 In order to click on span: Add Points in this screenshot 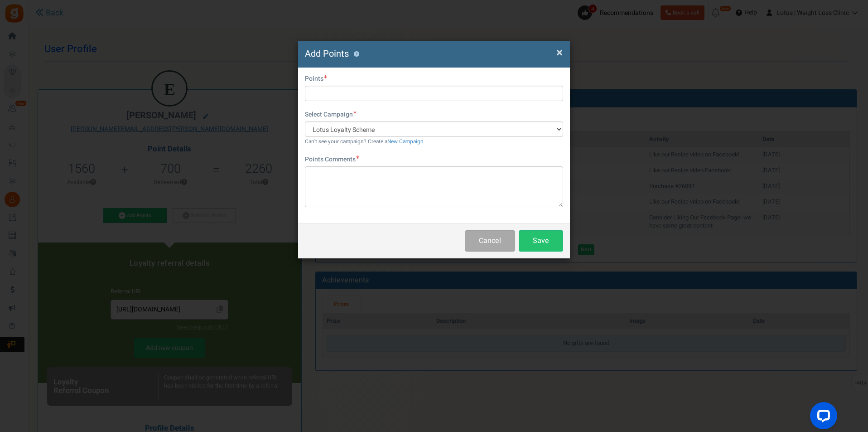, I will do `click(327, 54)`.